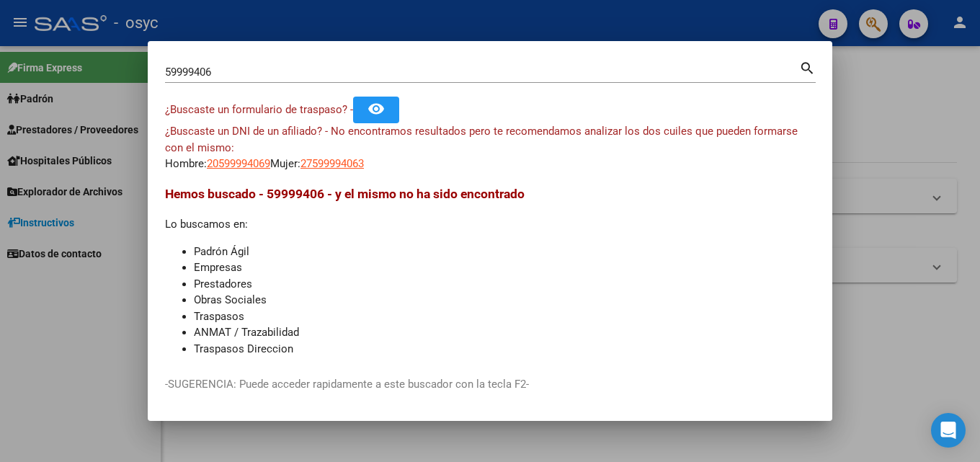 The height and width of the screenshot is (462, 980). What do you see at coordinates (505, 267) in the screenshot?
I see `li: Empresas` at bounding box center [505, 267].